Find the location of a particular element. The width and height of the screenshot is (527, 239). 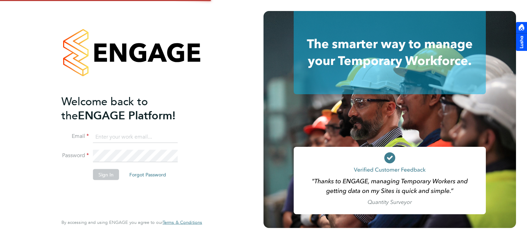

span: Terms & Conditions is located at coordinates (182, 222).